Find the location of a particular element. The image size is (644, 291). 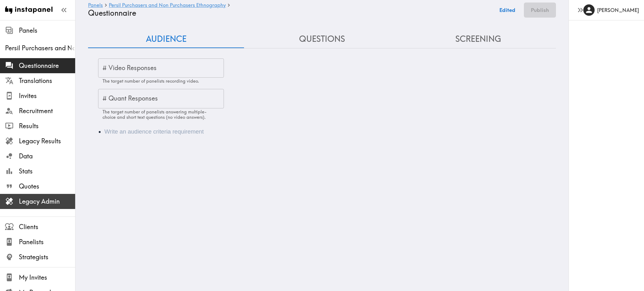

button: Edited is located at coordinates (508, 10).